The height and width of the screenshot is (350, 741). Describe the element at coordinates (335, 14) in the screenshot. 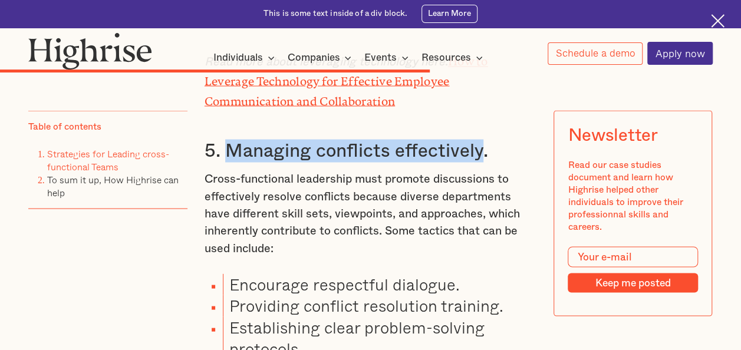

I see `div: This is some text inside of a div block.` at that location.